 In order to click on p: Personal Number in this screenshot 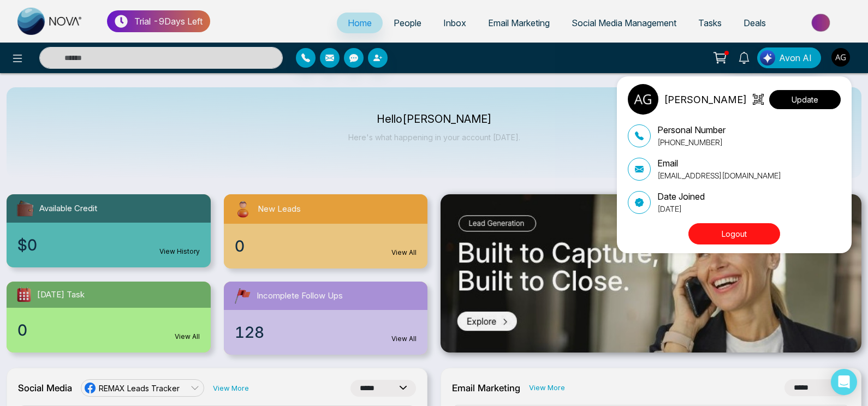, I will do `click(691, 130)`.